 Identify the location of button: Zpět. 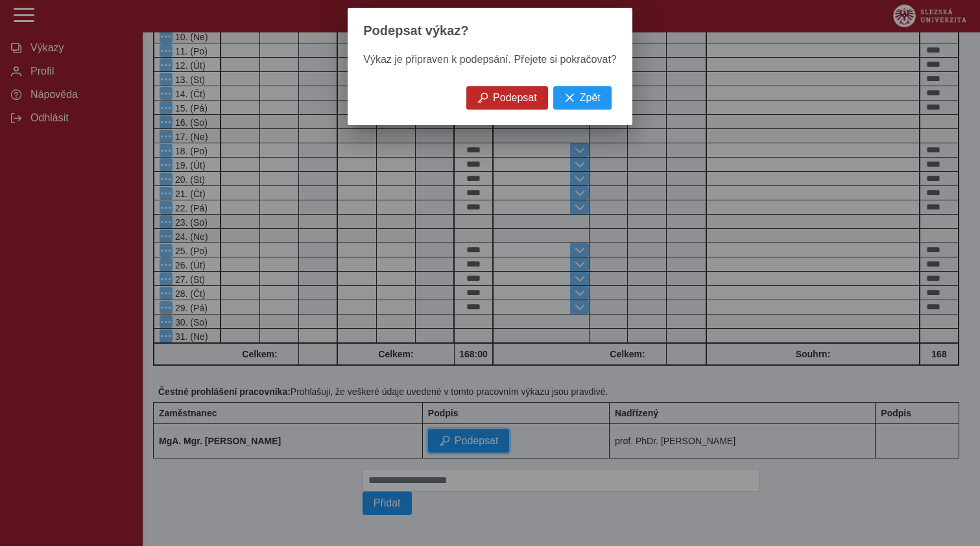
(582, 98).